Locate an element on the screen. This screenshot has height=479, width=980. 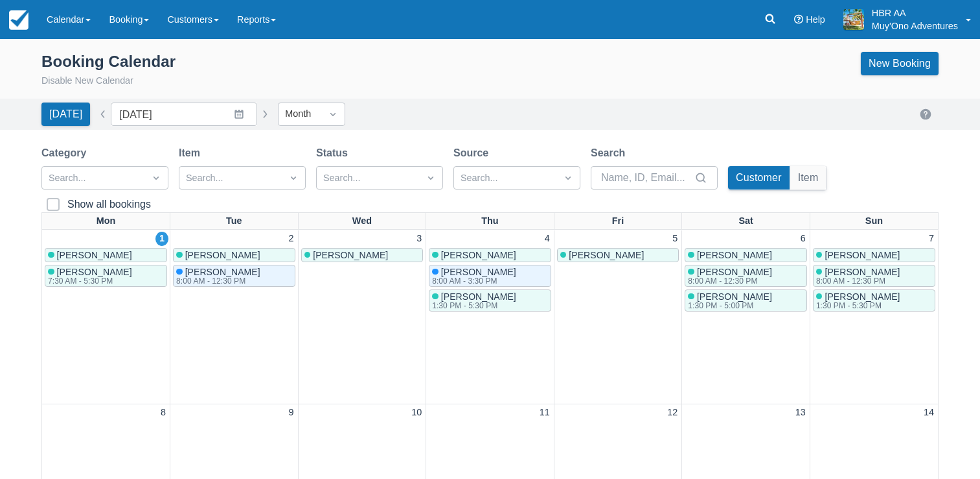
a: Thu is located at coordinates (490, 221).